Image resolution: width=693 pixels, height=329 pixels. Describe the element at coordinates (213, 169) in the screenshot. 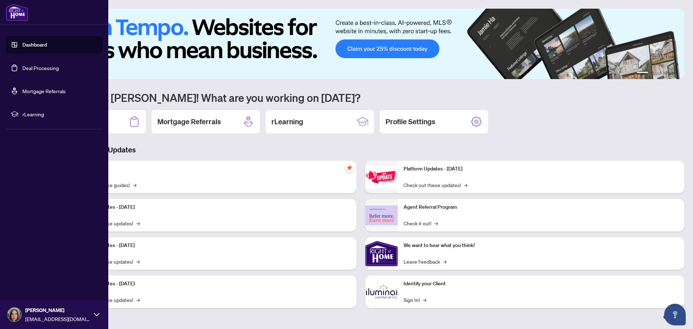

I see `p: Self-Help` at that location.